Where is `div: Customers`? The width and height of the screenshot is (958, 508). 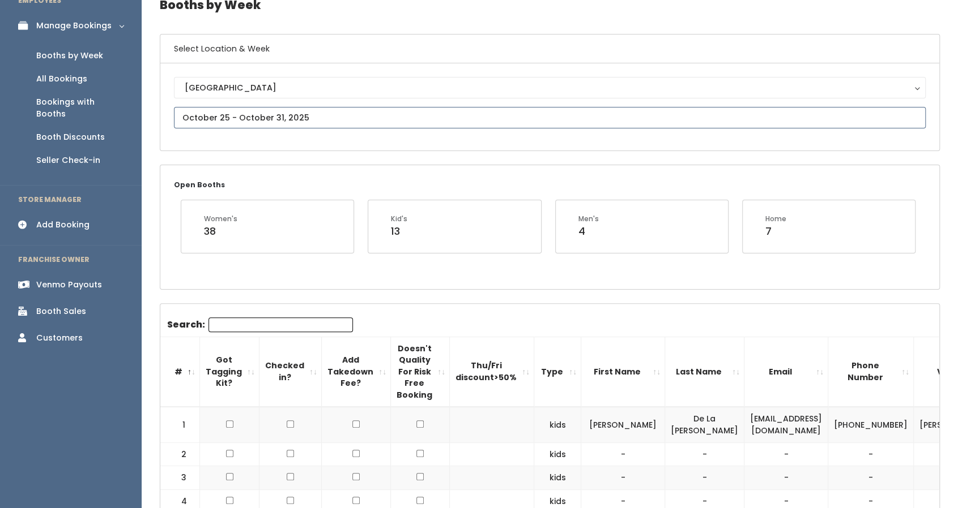 div: Customers is located at coordinates (59, 338).